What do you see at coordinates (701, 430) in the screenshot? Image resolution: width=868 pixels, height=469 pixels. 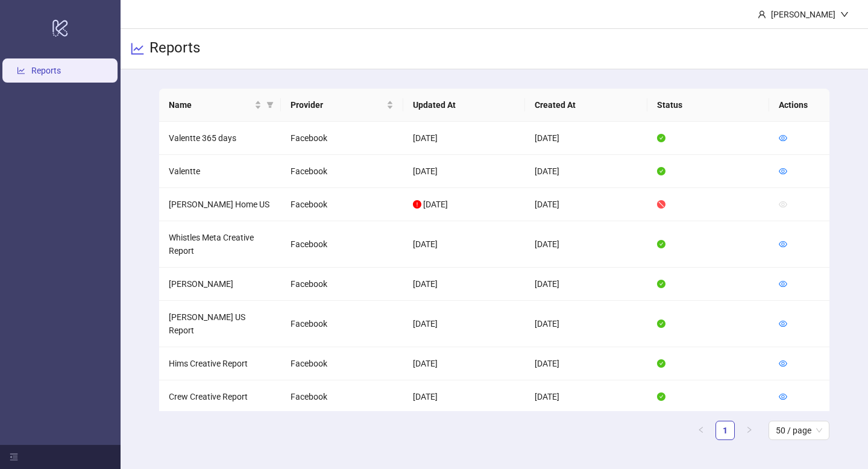 I see `li: Previous Page` at bounding box center [701, 430].